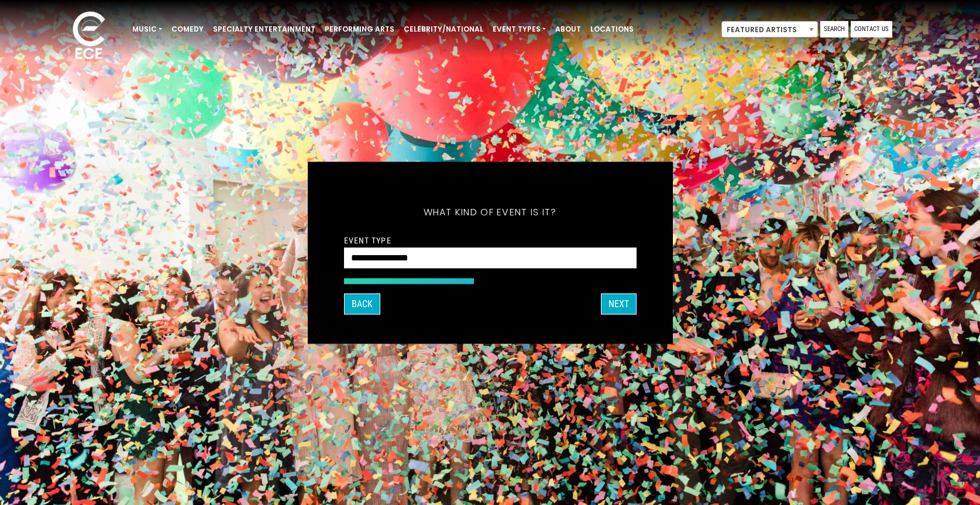  I want to click on a: Performing Arts, so click(359, 29).